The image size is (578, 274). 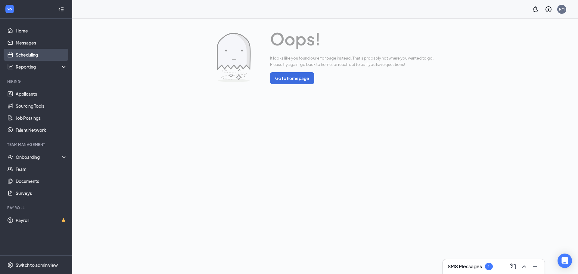 I want to click on button: ChevronUp, so click(x=524, y=267).